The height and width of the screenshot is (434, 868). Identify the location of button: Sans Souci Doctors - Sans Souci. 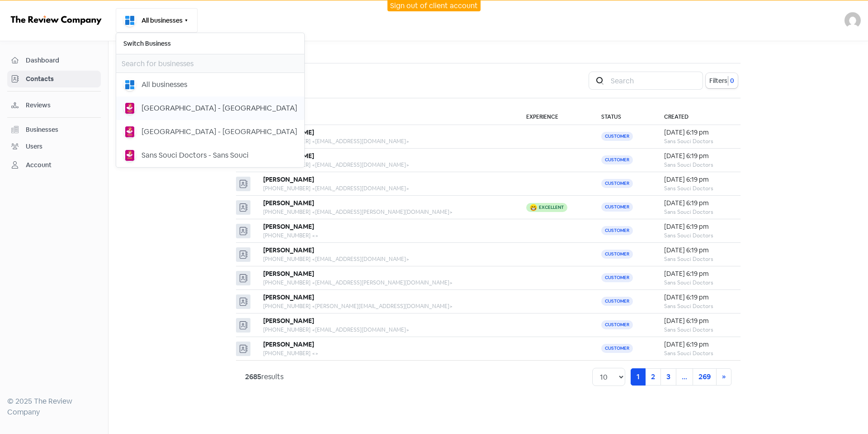
(211, 156).